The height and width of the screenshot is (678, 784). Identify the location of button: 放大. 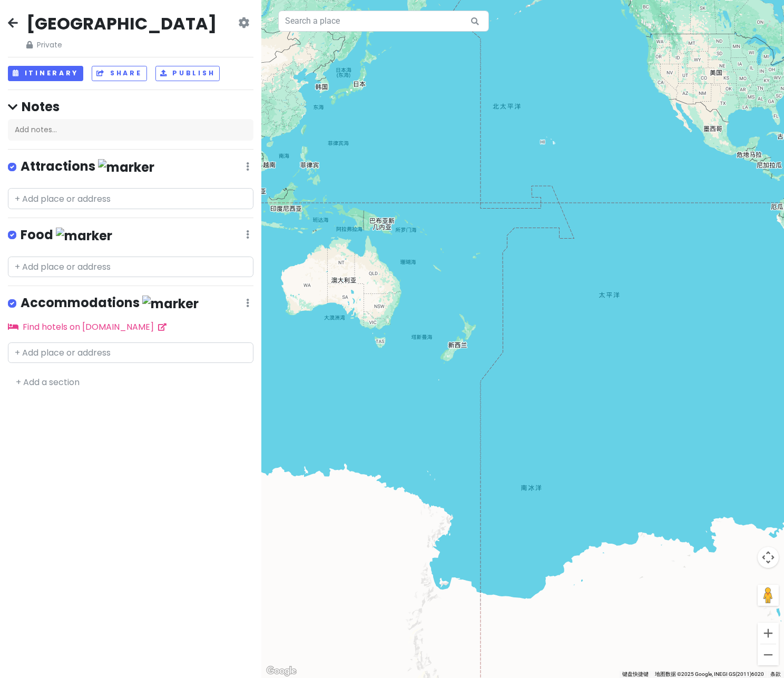
(768, 633).